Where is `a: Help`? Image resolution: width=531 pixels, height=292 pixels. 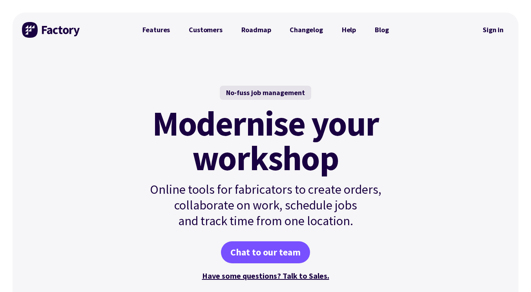 a: Help is located at coordinates (349, 30).